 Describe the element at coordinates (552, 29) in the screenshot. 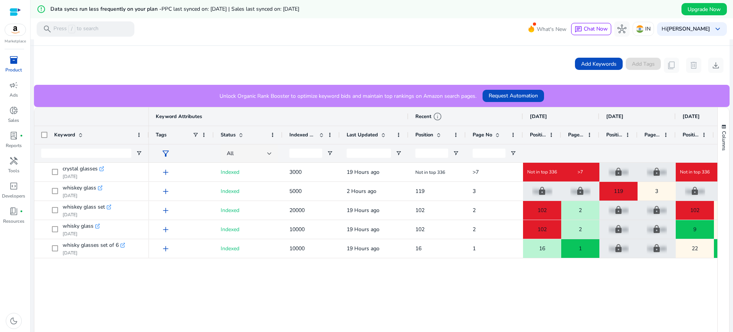

I see `span: What's New` at that location.